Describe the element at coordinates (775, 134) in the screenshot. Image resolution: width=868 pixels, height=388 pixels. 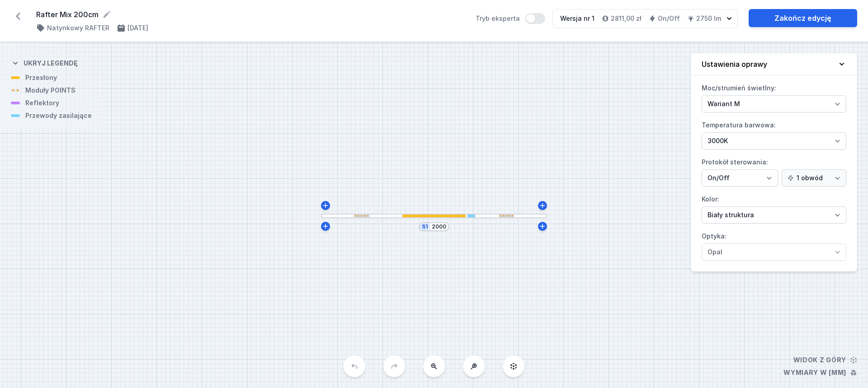
I see `label: Temperatura barwowa:` at that location.